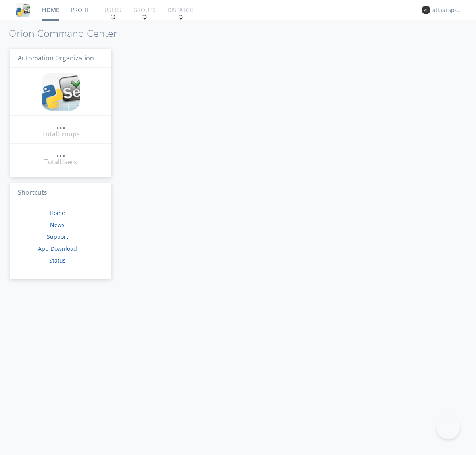 This screenshot has height=455, width=476. I want to click on a: Status, so click(58, 260).